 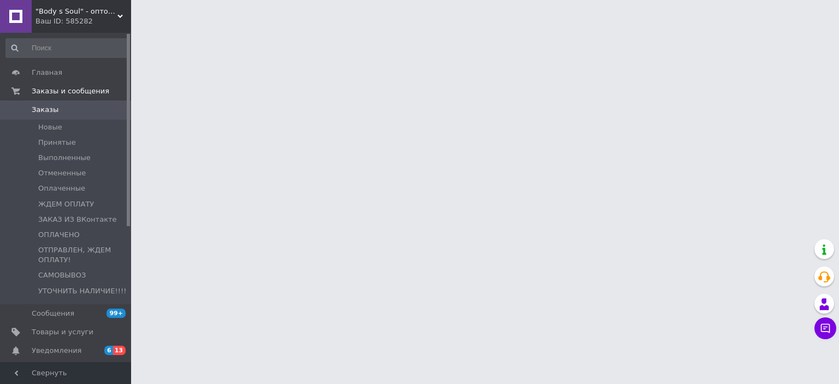 What do you see at coordinates (62, 332) in the screenshot?
I see `span: Товары и услуги` at bounding box center [62, 332].